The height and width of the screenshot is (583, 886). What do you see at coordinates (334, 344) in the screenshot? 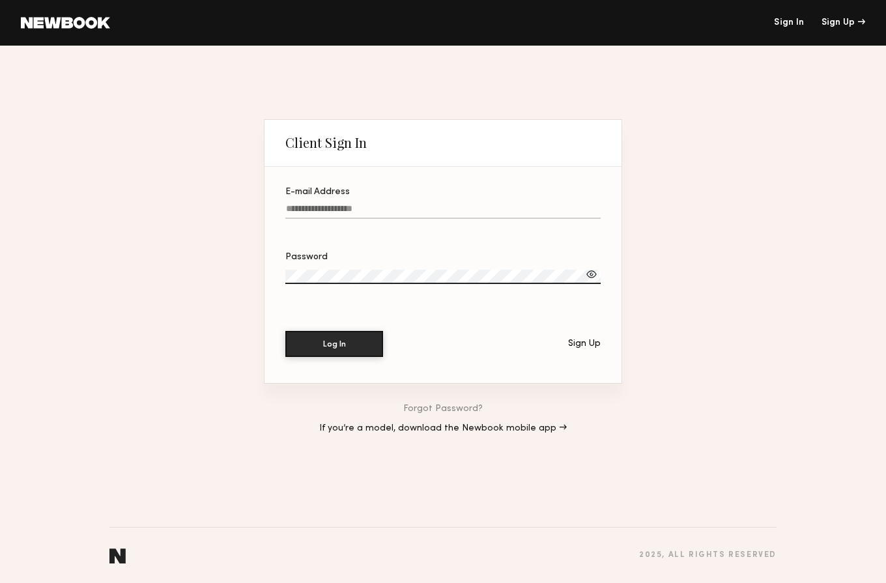
I see `button: Log In` at bounding box center [334, 344].